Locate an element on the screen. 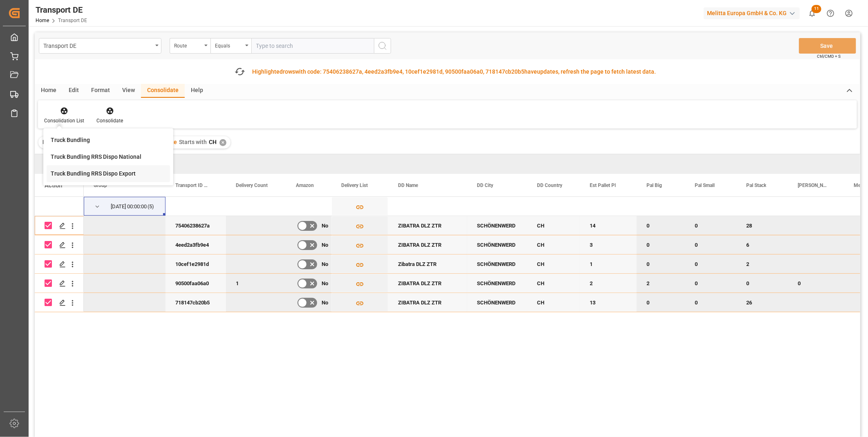 The width and height of the screenshot is (868, 437). span: Pal Stack is located at coordinates (756, 186).